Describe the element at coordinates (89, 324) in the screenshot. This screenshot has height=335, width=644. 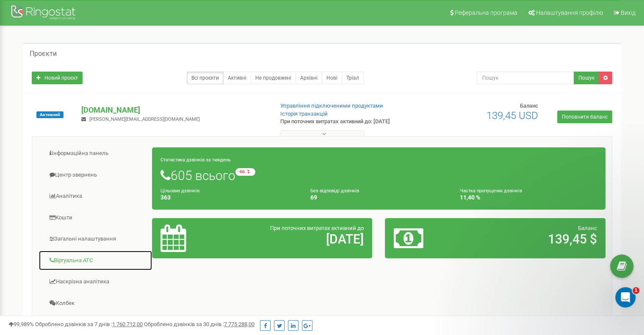
I see `span: Оброблено дзвінків за 7 днів :` at that location.